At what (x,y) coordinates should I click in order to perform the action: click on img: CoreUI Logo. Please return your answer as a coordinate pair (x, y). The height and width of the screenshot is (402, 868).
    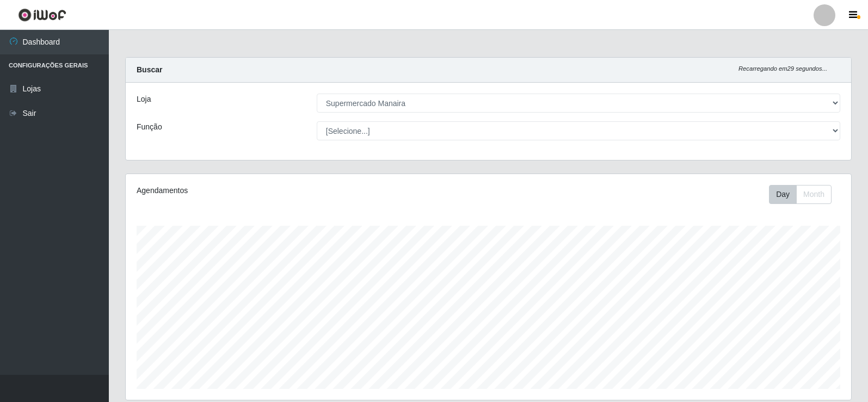
    Looking at the image, I should click on (42, 15).